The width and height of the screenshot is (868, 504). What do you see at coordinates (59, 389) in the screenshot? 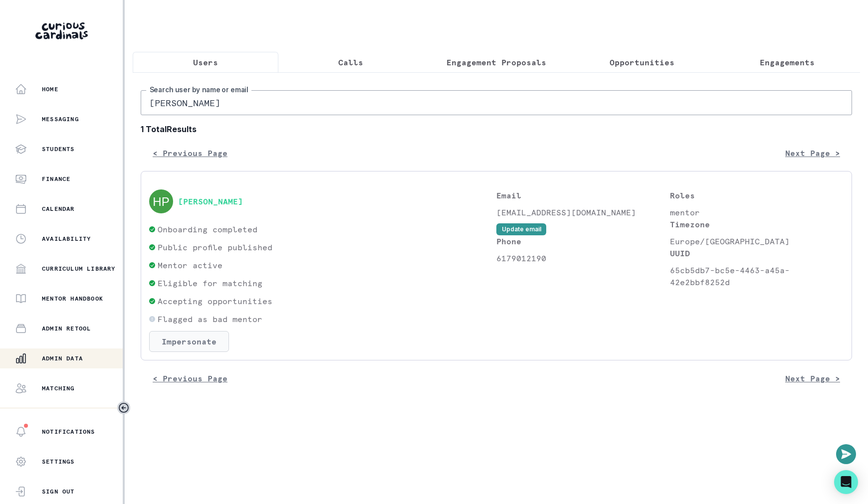
I see `p: Matching` at bounding box center [59, 389].